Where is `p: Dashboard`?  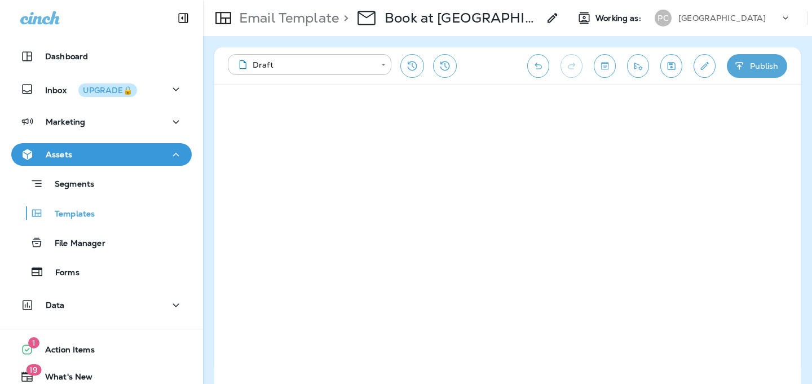 p: Dashboard is located at coordinates (67, 56).